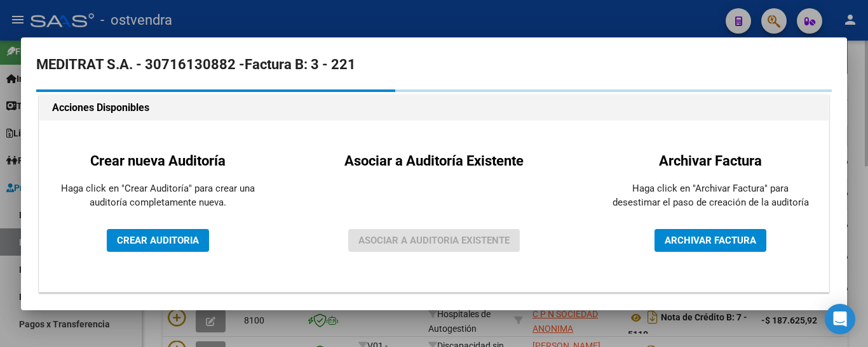 The height and width of the screenshot is (347, 868). Describe the element at coordinates (710, 196) in the screenshot. I see `p: Haga click en "Archivar Factura" para desestimar el paso de creación de la auditoría` at that location.